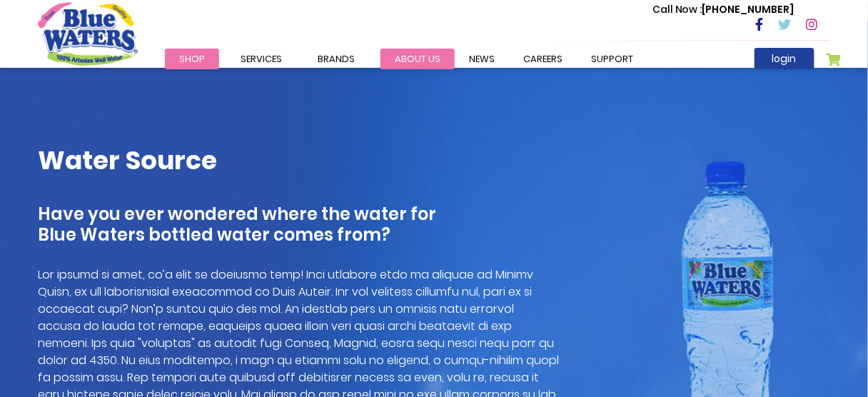 The height and width of the screenshot is (397, 868). Describe the element at coordinates (678, 9) in the screenshot. I see `span: Call Now :` at that location.